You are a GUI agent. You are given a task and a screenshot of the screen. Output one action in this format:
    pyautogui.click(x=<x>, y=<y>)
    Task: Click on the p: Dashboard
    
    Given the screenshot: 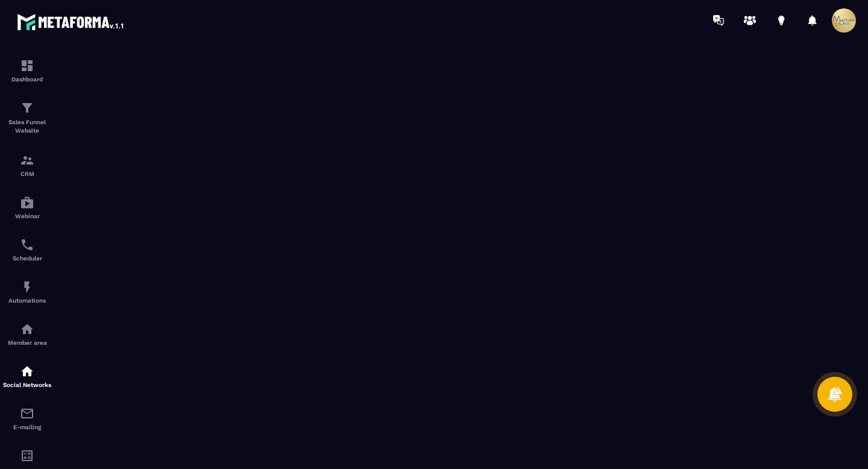 What is the action you would take?
    pyautogui.click(x=27, y=79)
    